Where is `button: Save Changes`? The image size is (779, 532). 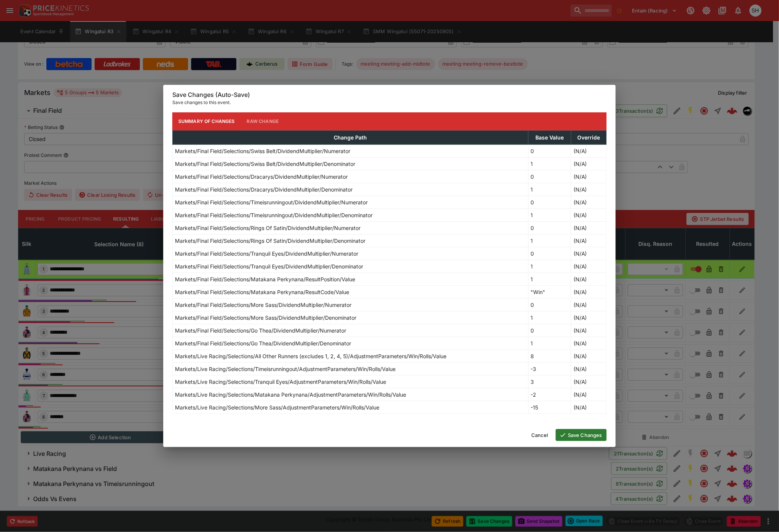 button: Save Changes is located at coordinates (581, 435).